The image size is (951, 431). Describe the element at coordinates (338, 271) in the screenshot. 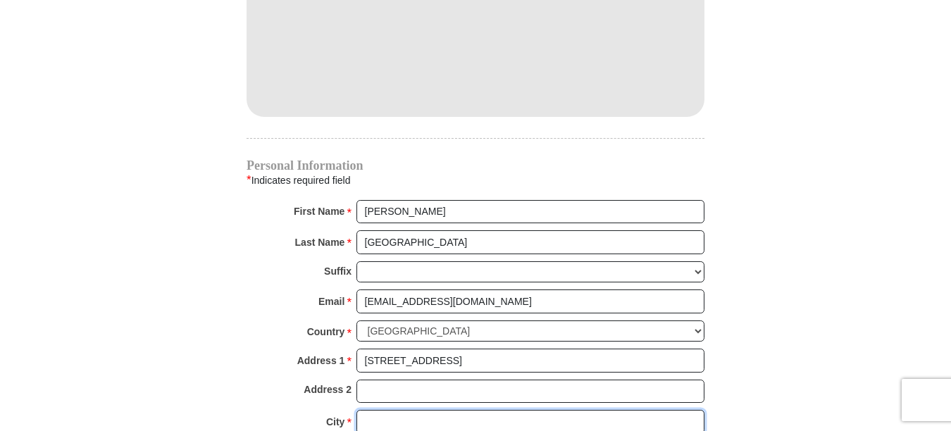

I see `strong: Suffix` at that location.